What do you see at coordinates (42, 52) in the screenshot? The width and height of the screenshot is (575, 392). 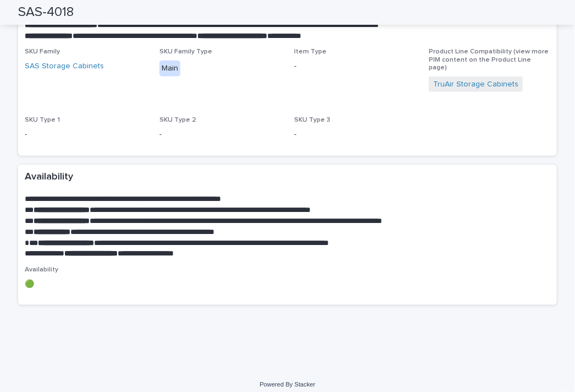 I see `span: SKU Family` at bounding box center [42, 52].